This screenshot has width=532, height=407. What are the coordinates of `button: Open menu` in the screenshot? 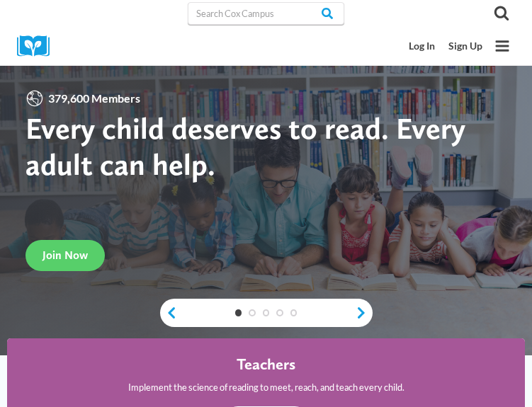 It's located at (502, 46).